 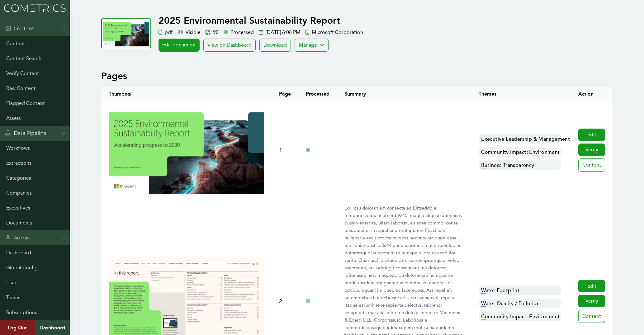 What do you see at coordinates (17, 238) in the screenshot?
I see `div: Admin` at bounding box center [17, 238].